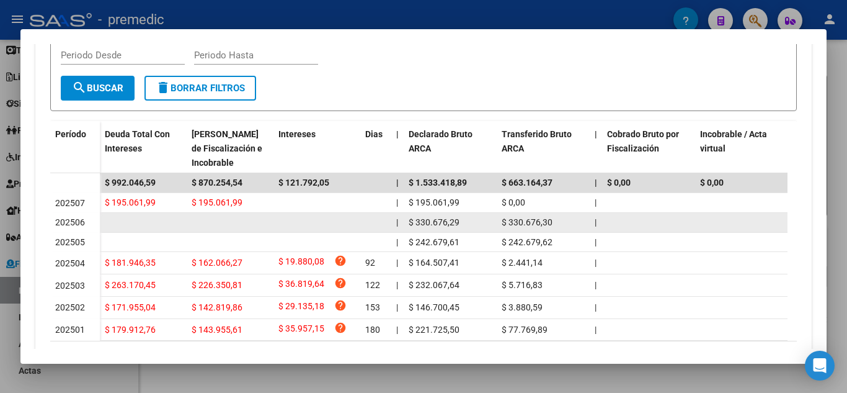 The height and width of the screenshot is (393, 847). Describe the element at coordinates (97, 88) in the screenshot. I see `span: Buscar` at that location.